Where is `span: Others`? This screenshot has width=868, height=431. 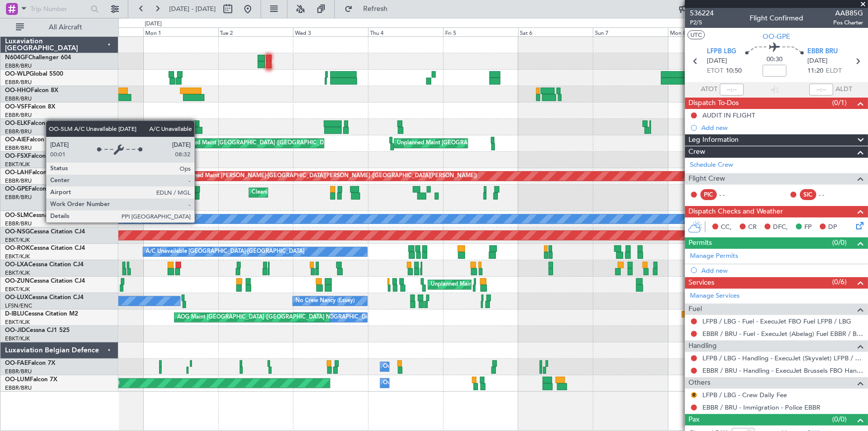
span: Others is located at coordinates (699, 383).